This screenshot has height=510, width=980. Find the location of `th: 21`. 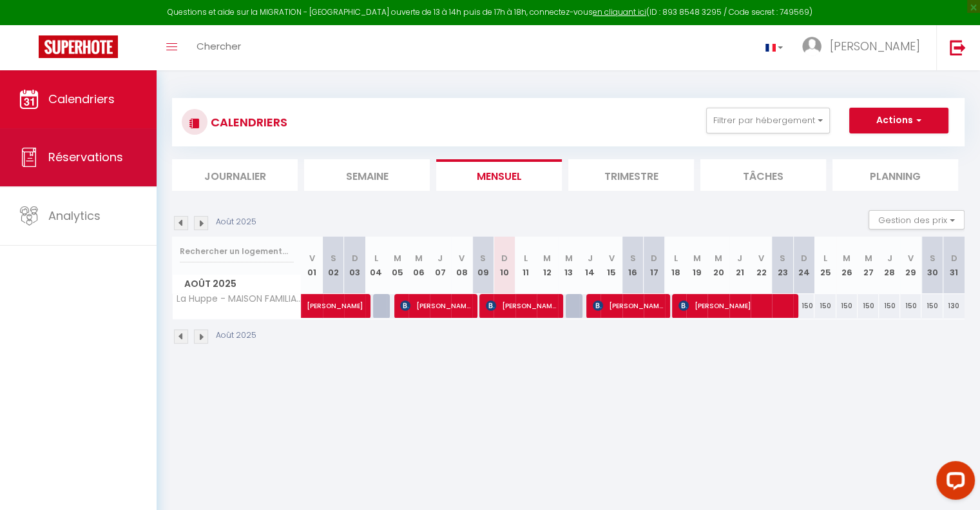

th: 21 is located at coordinates (740, 265).